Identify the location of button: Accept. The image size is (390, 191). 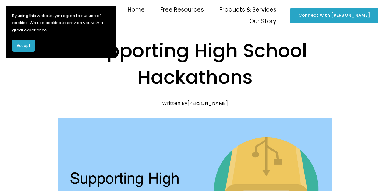
(23, 46).